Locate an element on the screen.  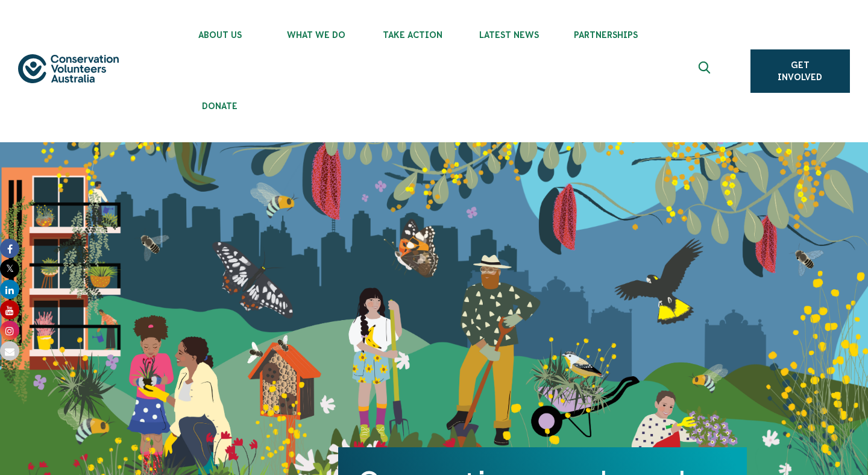
span: What We Do is located at coordinates (316, 35).